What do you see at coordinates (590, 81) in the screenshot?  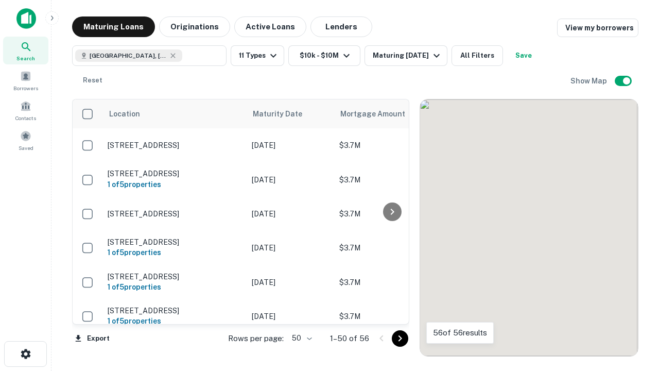 I see `h6: Show Map` at bounding box center [590, 81].